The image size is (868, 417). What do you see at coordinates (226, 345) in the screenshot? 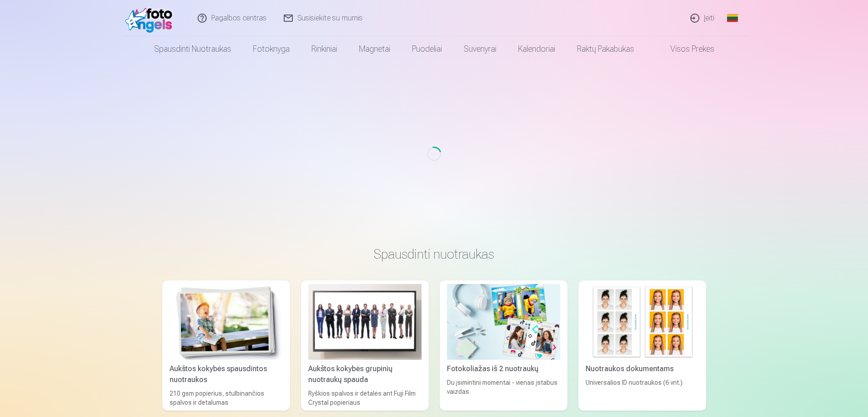
I see `a: Aukštos kokybės spausdintos nuotraukos Aukštos kokybės spausdintos nuotraukos210 gsm popierius, s...` at bounding box center [226, 345].